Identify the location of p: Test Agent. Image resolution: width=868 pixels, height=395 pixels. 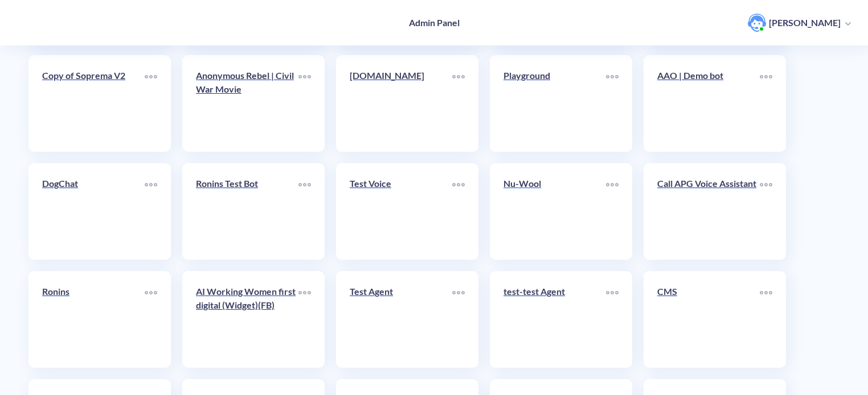
(401, 292).